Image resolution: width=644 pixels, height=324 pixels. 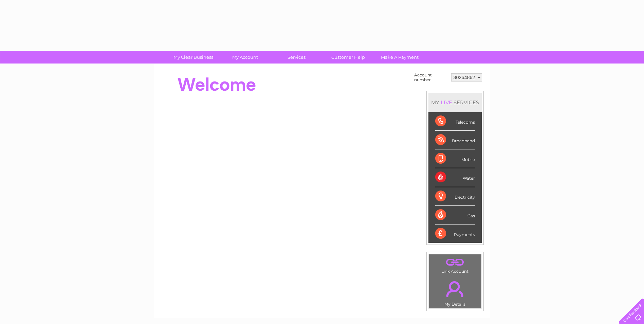 I want to click on td: Account number, so click(x=431, y=77).